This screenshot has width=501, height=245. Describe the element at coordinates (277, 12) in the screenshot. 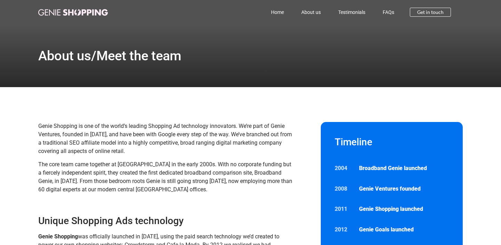

I see `a: Home` at that location.